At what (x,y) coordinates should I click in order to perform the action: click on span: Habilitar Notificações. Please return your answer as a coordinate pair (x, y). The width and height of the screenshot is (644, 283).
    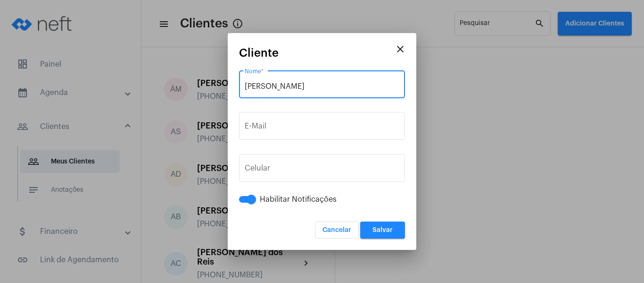
    Looking at the image, I should click on (298, 199).